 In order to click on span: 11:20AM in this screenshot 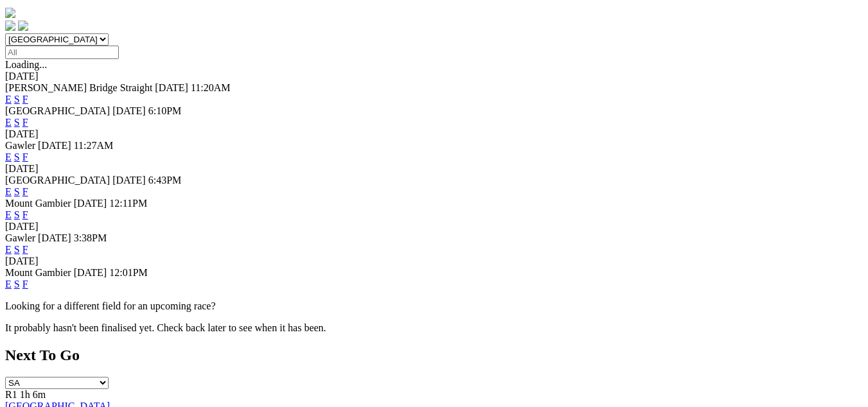, I will do `click(211, 87)`.